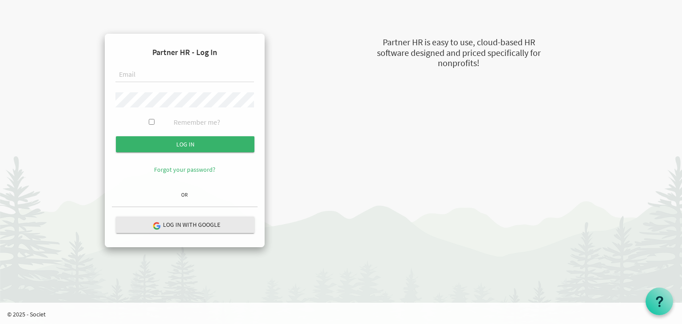  Describe the element at coordinates (459, 63) in the screenshot. I see `div: nonprofits!` at that location.